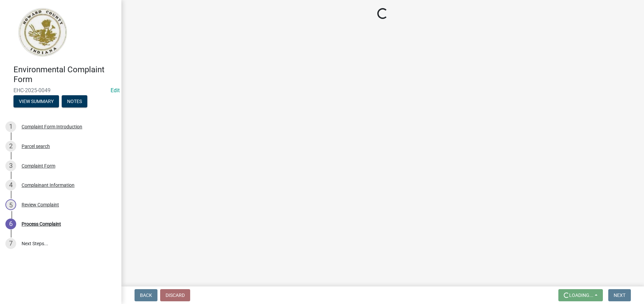 This screenshot has width=644, height=304. What do you see at coordinates (11, 224) in the screenshot?
I see `div: 6` at bounding box center [11, 224].